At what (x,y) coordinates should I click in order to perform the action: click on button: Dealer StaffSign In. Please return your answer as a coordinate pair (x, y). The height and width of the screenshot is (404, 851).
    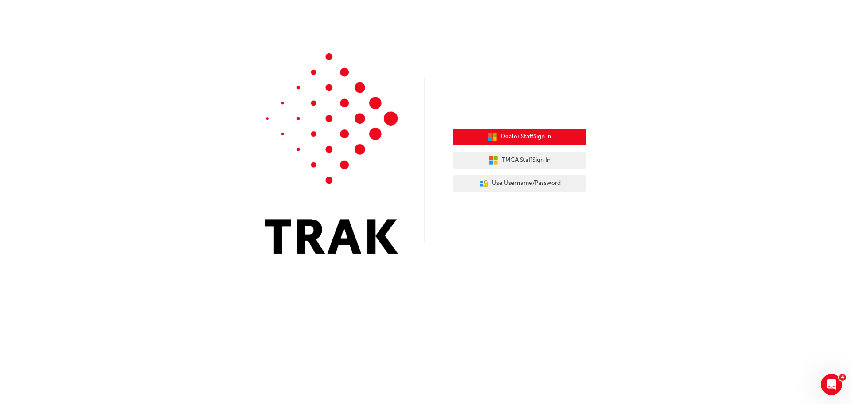
    Looking at the image, I should click on (520, 137).